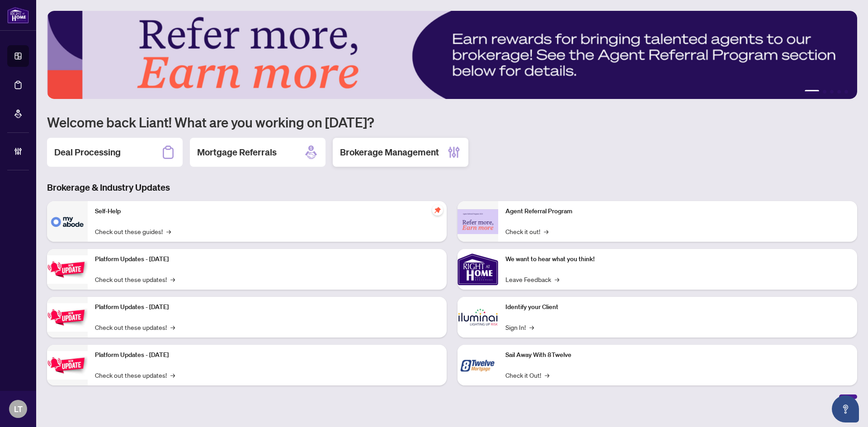 The image size is (868, 427). Describe the element at coordinates (67, 365) in the screenshot. I see `img: Platform Updates - June 23, 2025` at that location.